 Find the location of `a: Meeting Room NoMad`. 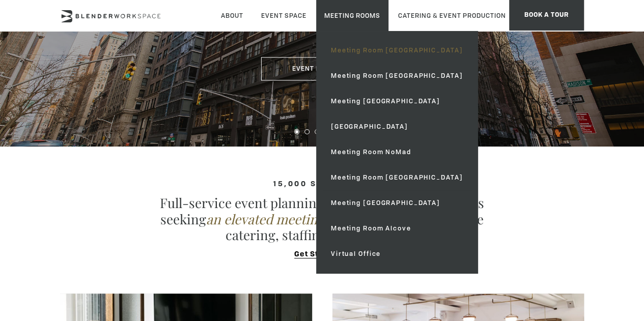

a: Meeting Room NoMad is located at coordinates (397, 152).